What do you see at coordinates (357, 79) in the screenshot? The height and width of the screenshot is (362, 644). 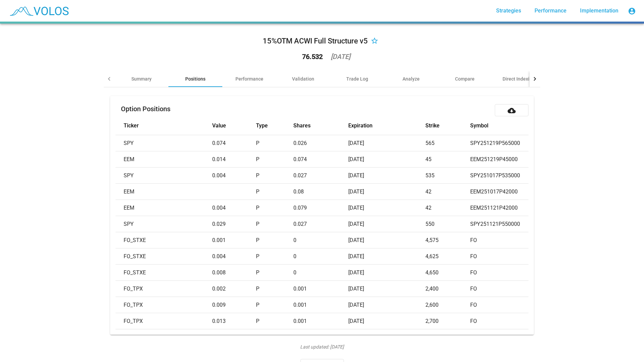 I see `div: Trade Log` at bounding box center [357, 79].